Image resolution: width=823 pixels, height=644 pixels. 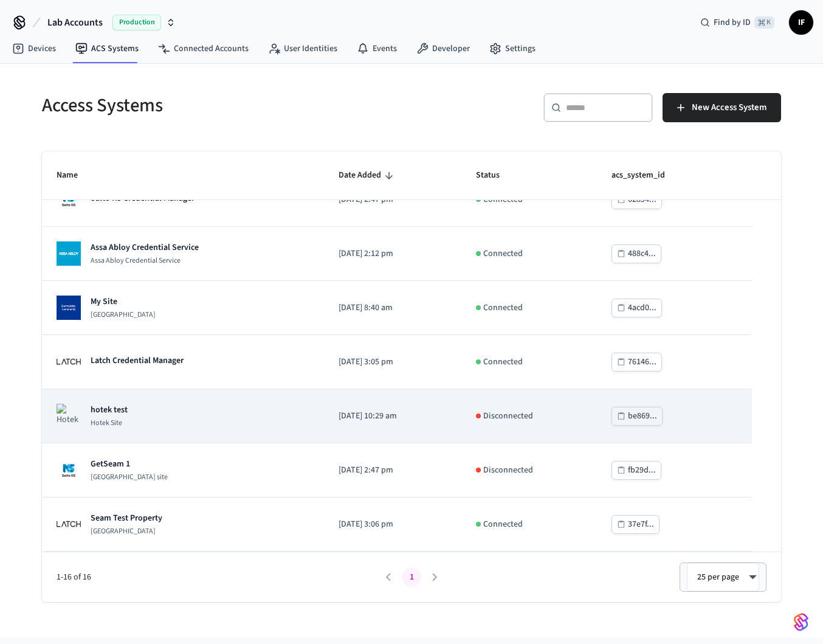 I want to click on a: Connected Accounts, so click(x=203, y=48).